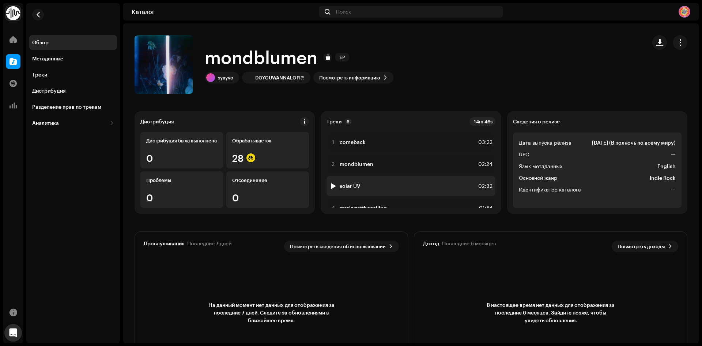  What do you see at coordinates (645, 246) in the screenshot?
I see `button: Посмотреть доходы` at bounding box center [645, 246].